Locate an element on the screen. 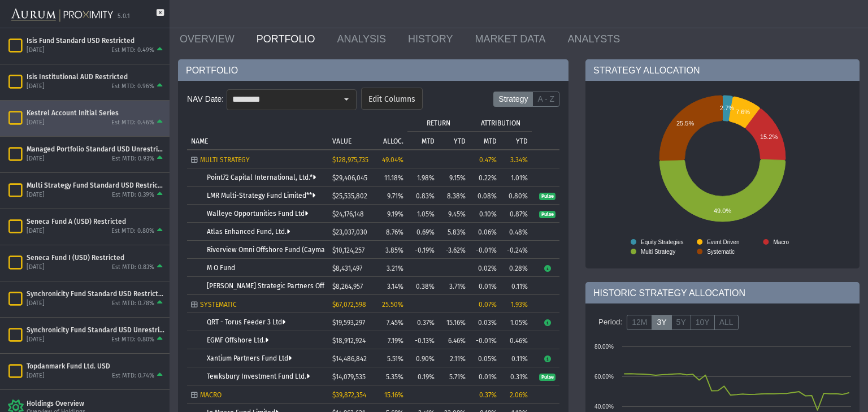 The height and width of the screenshot is (412, 868). p: NAME is located at coordinates (200, 141).